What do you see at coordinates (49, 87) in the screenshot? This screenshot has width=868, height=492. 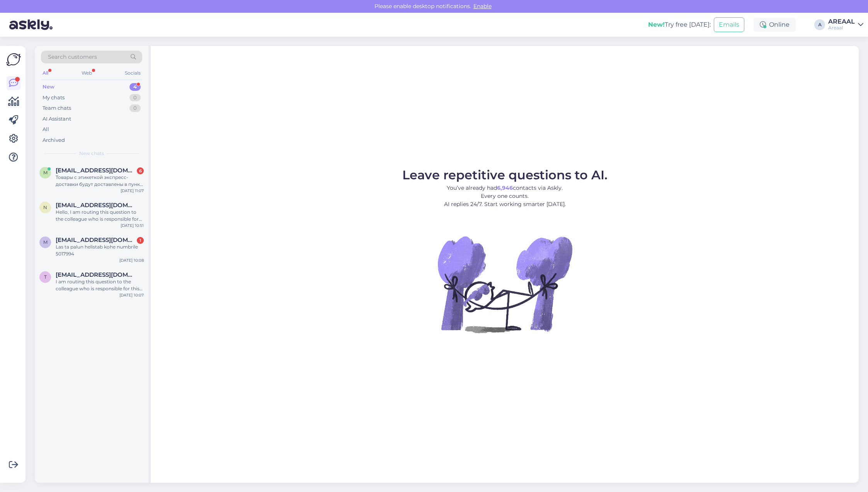 I see `div: New` at bounding box center [49, 87].